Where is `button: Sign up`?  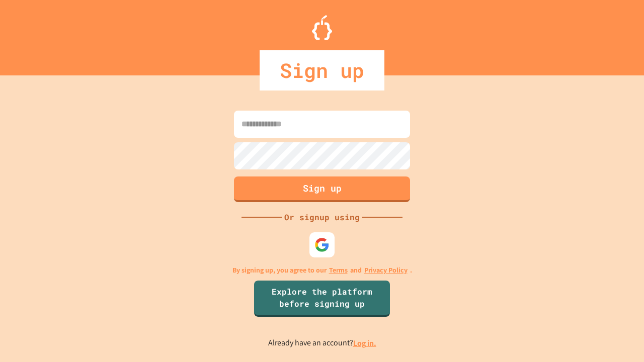
button: Sign up is located at coordinates (322, 189).